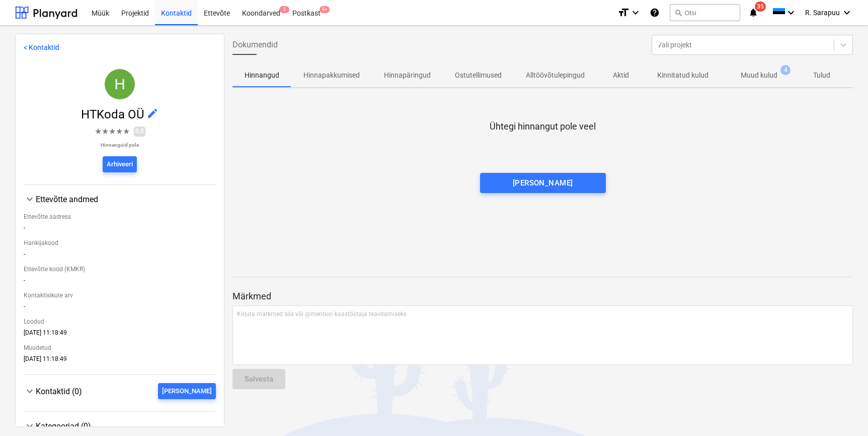  I want to click on span: search, so click(679, 12).